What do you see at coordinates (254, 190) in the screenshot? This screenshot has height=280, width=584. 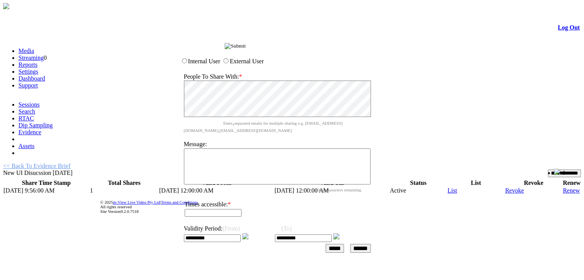 I see `span: 4000` at bounding box center [254, 190].